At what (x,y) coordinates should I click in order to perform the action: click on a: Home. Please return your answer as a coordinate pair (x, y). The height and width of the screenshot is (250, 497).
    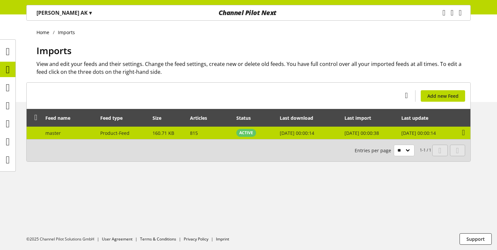
    Looking at the image, I should click on (45, 32).